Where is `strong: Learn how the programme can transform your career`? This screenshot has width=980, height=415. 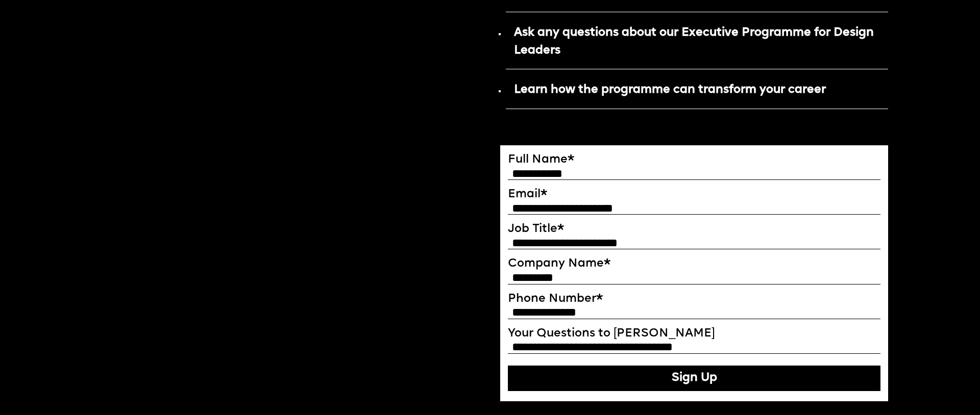
strong: Learn how the programme can transform your career is located at coordinates (670, 90).